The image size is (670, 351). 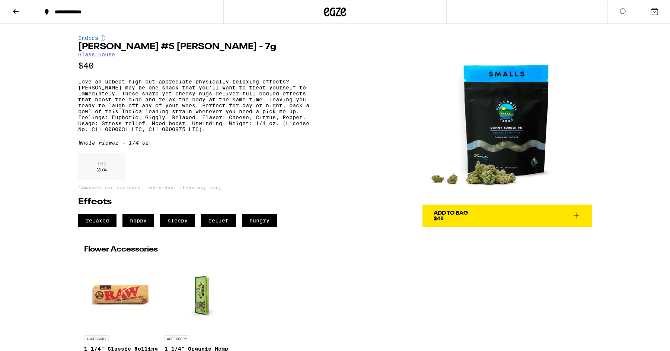 What do you see at coordinates (194, 187) in the screenshot?
I see `p: *Amounts are averages, individual items may vary.` at bounding box center [194, 187].